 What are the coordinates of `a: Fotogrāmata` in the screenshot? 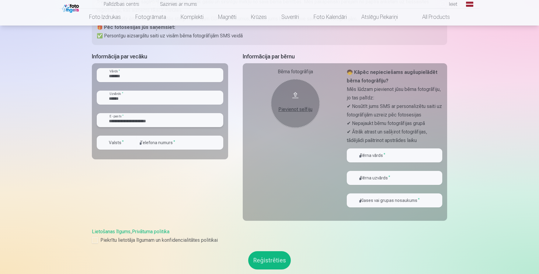 It's located at (151, 17).